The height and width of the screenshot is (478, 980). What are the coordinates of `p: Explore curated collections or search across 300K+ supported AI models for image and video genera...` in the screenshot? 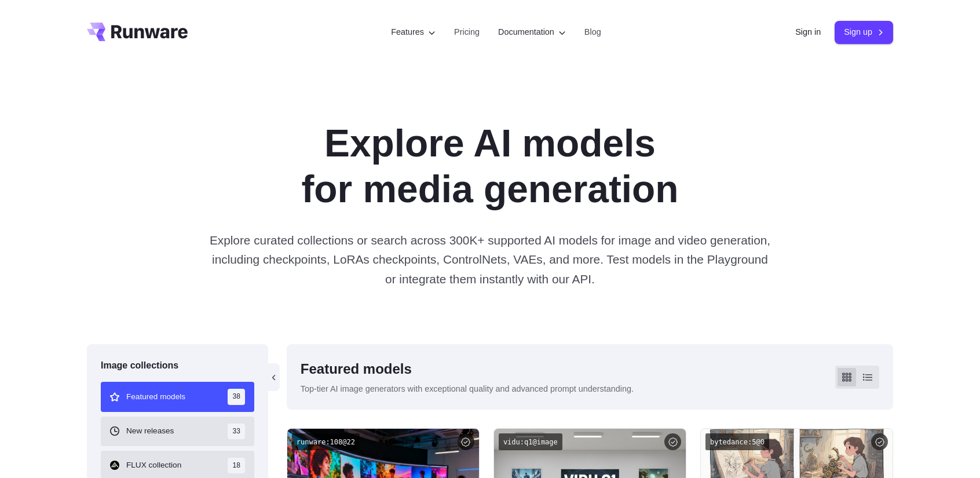 It's located at (490, 260).